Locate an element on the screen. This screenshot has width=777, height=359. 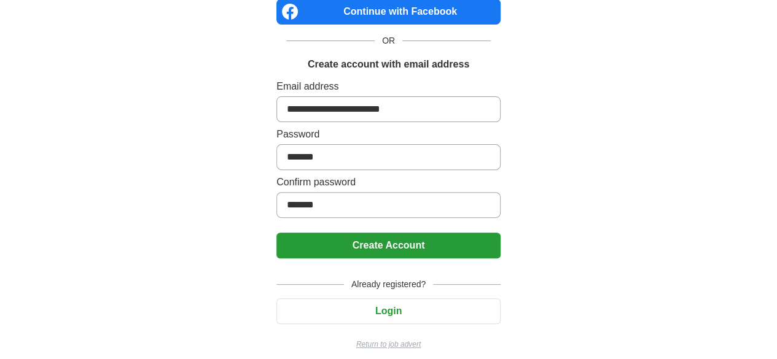
a: Login is located at coordinates (388, 311).